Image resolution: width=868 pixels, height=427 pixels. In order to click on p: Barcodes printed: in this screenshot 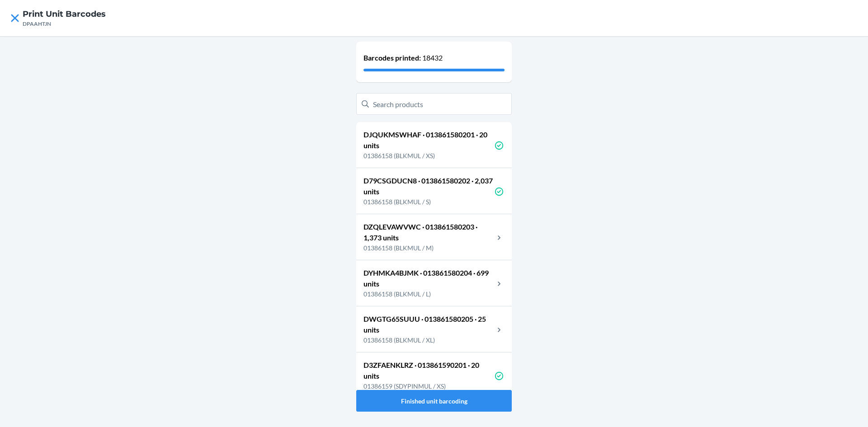, I will do `click(434, 58)`.